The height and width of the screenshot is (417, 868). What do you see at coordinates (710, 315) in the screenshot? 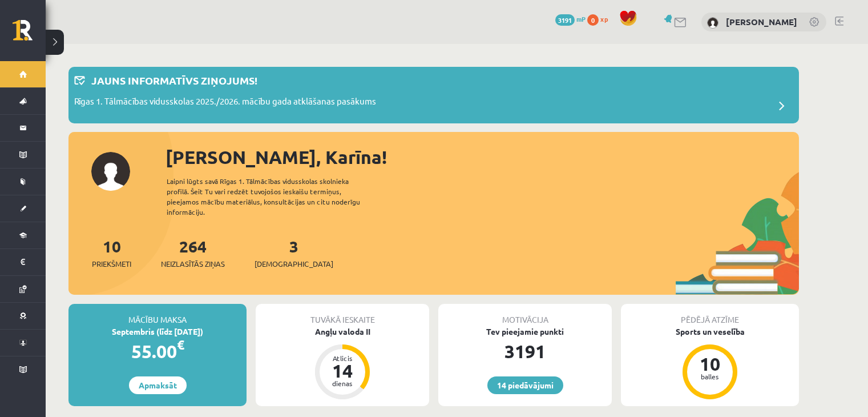
I see `div: Pēdējā atzīme` at bounding box center [710, 315].